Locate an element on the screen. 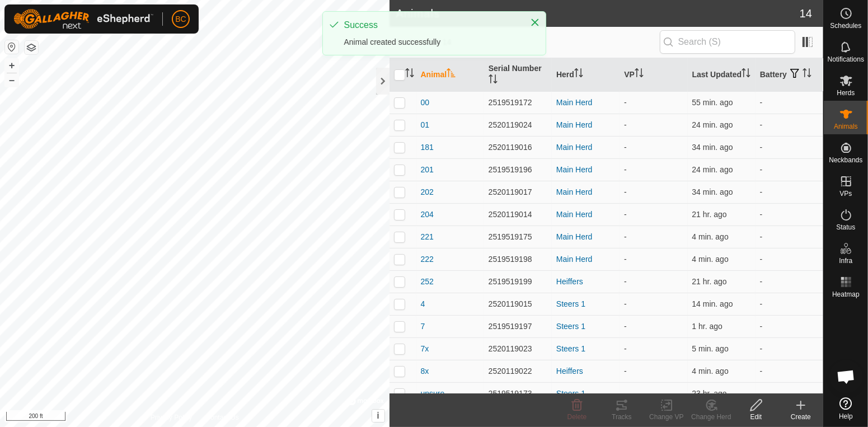 This screenshot has height=427, width=868. button: Reset Map is located at coordinates (12, 47).